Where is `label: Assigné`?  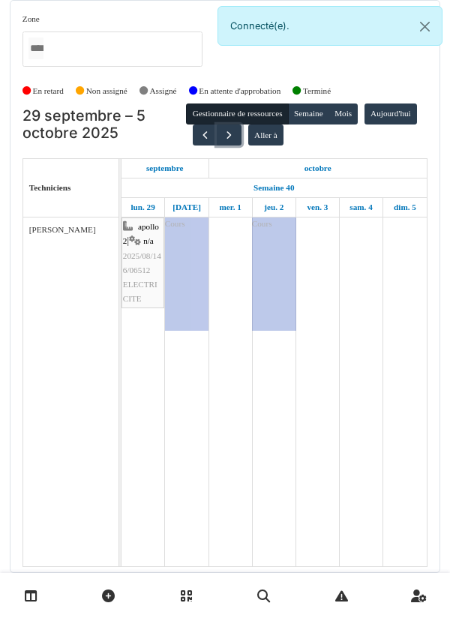
label: Assigné is located at coordinates (163, 91).